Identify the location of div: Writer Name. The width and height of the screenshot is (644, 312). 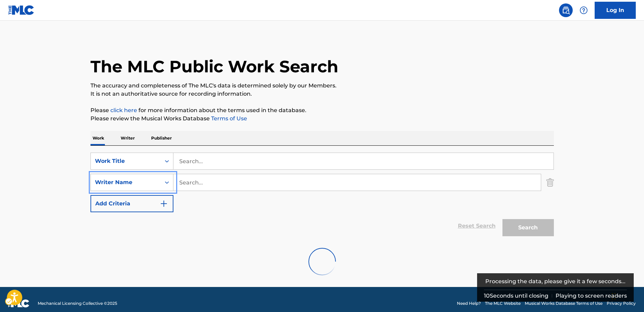
(126, 182).